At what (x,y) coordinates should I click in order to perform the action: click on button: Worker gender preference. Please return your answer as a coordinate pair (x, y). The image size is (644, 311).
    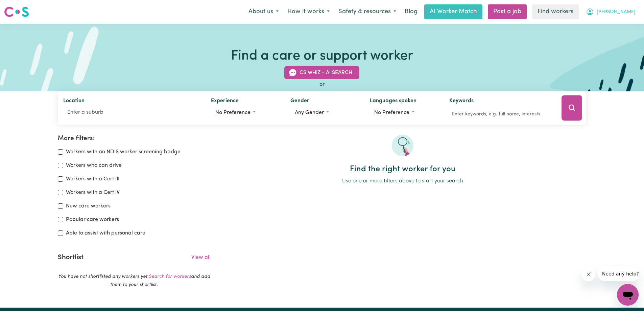
    Looking at the image, I should click on (324, 113).